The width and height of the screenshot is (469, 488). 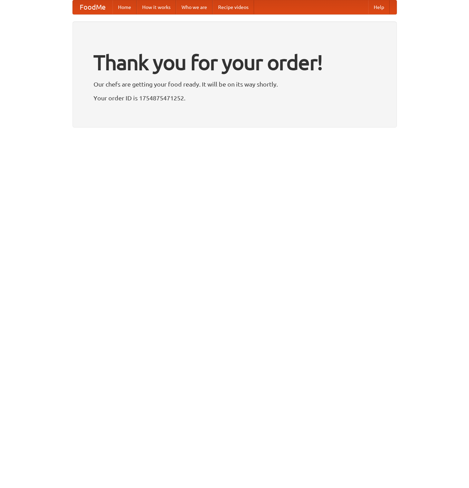 I want to click on a: Who we are, so click(x=194, y=7).